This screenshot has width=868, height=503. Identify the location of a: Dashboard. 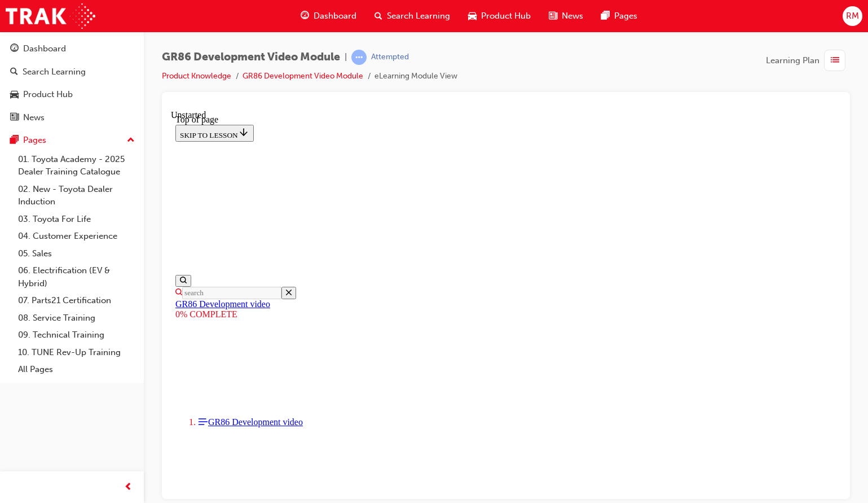
(72, 49).